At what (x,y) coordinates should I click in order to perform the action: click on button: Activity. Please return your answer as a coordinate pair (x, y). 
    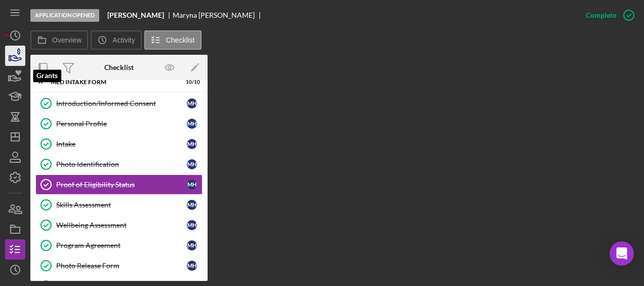
    Looking at the image, I should click on (116, 40).